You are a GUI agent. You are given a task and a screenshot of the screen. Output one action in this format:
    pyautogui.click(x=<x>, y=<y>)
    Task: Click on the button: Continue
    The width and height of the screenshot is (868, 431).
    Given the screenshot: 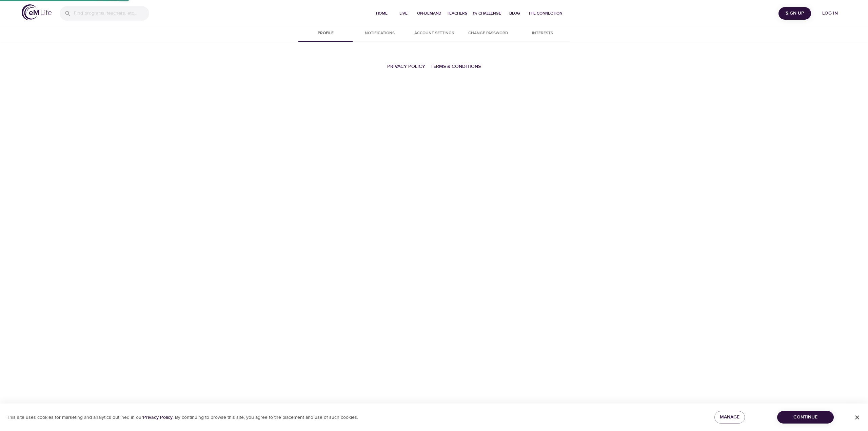 What is the action you would take?
    pyautogui.click(x=805, y=417)
    